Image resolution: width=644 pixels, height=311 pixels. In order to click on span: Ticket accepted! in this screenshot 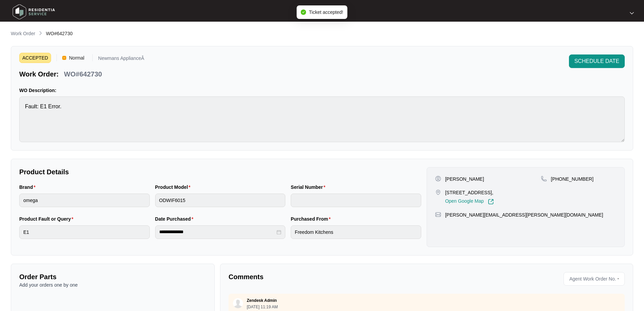, I will do `click(326, 12)`.